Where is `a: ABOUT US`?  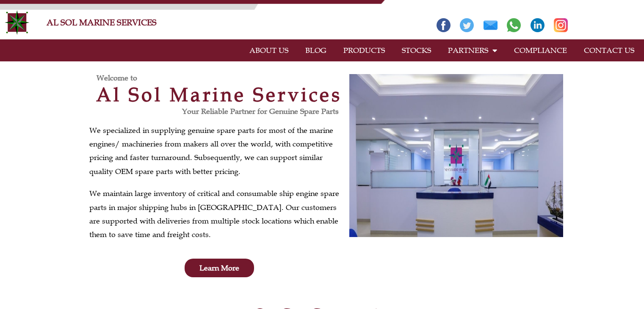
a: ABOUT US is located at coordinates (269, 50).